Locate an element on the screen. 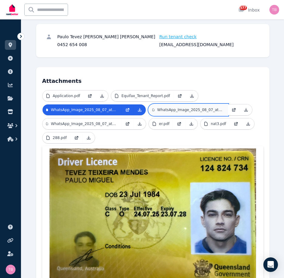  p: er.pdf is located at coordinates (164, 124).